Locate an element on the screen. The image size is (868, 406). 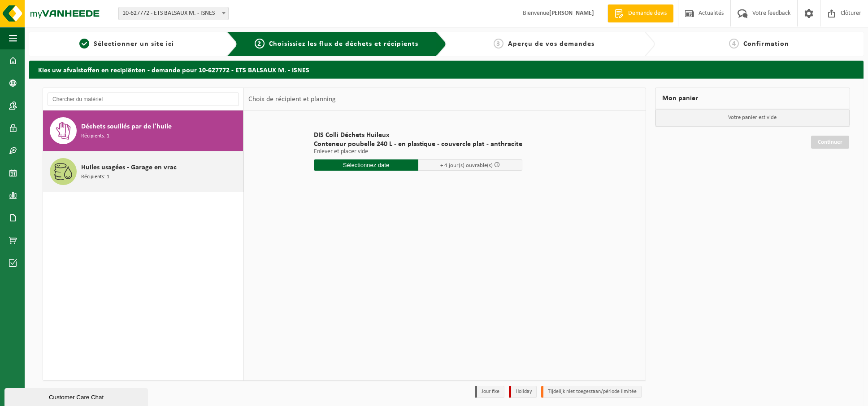
span: Confirmation is located at coordinates (766, 44).